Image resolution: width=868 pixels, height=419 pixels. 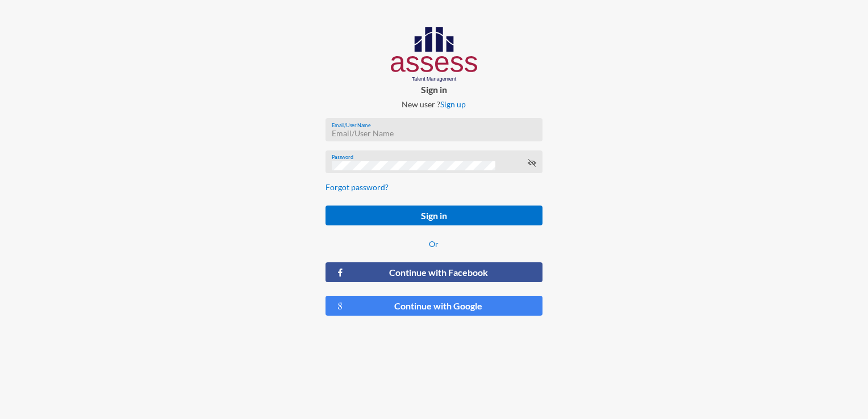 What do you see at coordinates (433, 272) in the screenshot?
I see `button: Continue with Facebook` at bounding box center [433, 272].